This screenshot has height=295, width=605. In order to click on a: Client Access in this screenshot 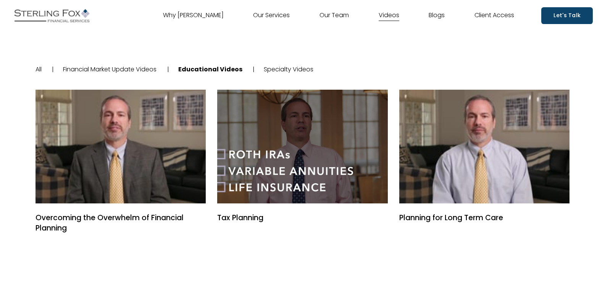, I will do `click(495, 16)`.